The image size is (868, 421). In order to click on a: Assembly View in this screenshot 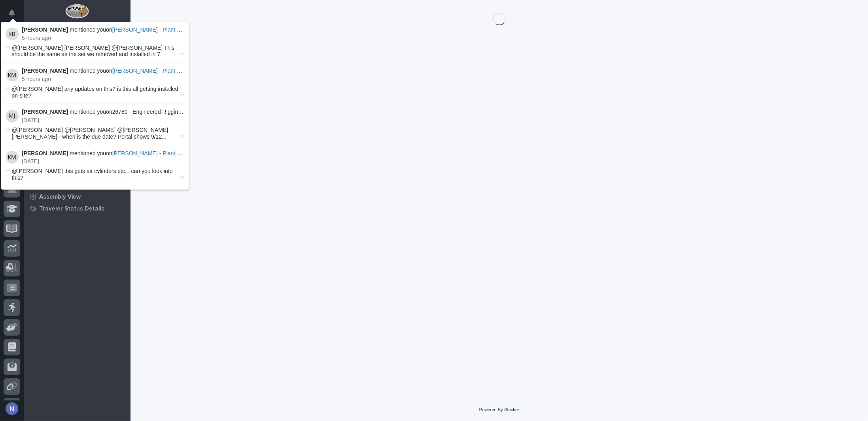, I will do `click(77, 197)`.